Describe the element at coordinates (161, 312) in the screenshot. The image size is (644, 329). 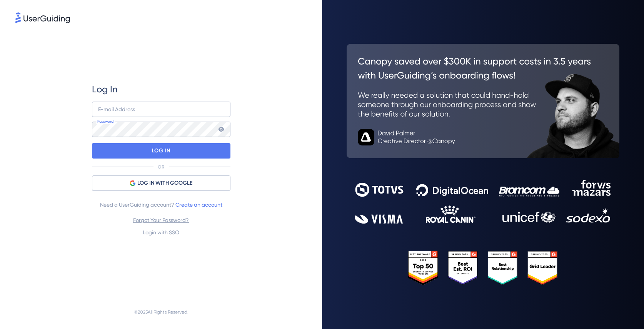
I see `span: © 2025 All Rights Reserved.` at that location.